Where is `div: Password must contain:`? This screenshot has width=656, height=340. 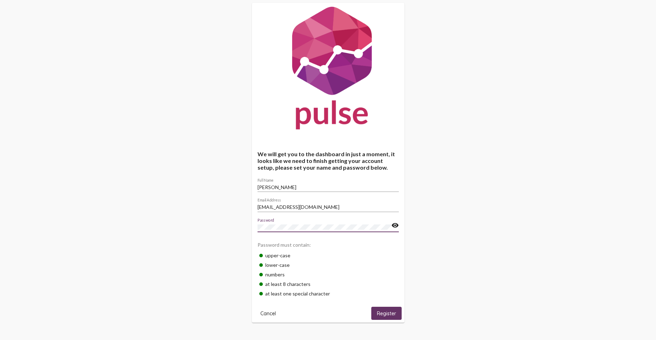
div: Password must contain: is located at coordinates (328, 244).